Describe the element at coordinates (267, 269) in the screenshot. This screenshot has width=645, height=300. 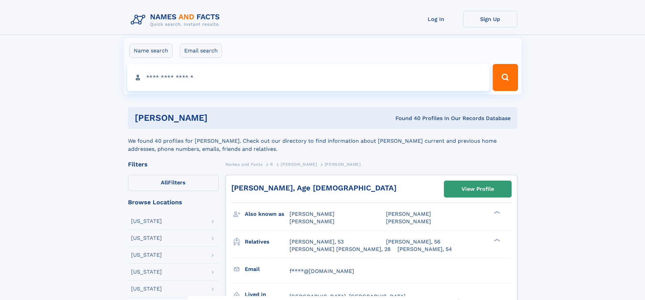
I see `h3: Email` at that location.